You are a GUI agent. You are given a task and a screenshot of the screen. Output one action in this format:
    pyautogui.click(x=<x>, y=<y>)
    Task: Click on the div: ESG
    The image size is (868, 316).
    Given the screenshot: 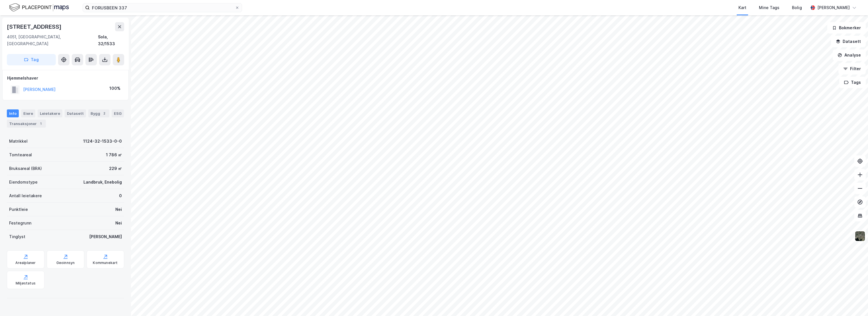 What is the action you would take?
    pyautogui.click(x=118, y=114)
    